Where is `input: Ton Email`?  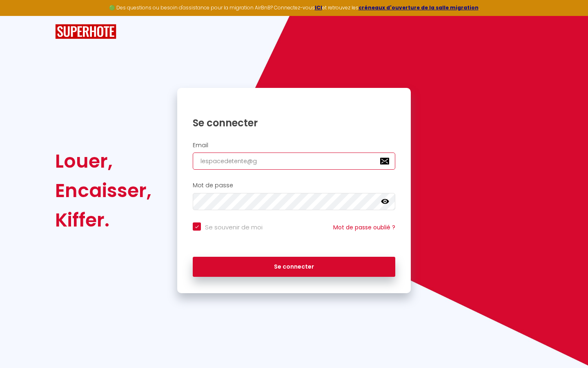 input: Ton Email is located at coordinates (294, 161).